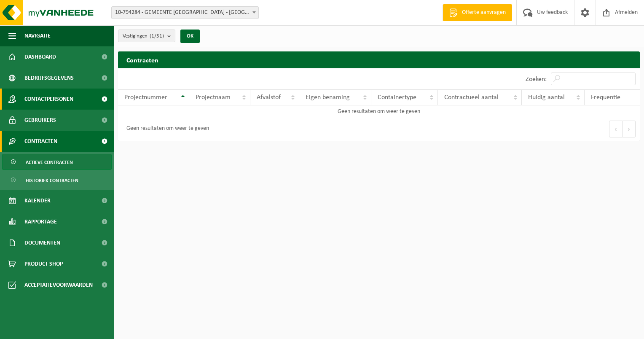 This screenshot has width=644, height=339. I want to click on span: 10-794284 - GEMEENTE BEVEREN - BEVEREN-WAAS, so click(185, 13).